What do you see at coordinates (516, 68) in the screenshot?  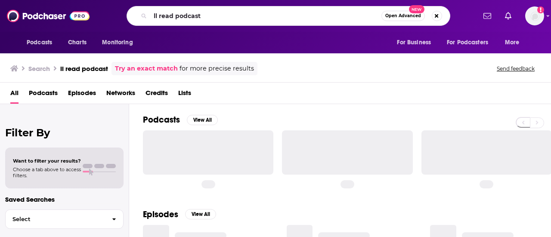 I see `button: Send feedback` at bounding box center [516, 68].